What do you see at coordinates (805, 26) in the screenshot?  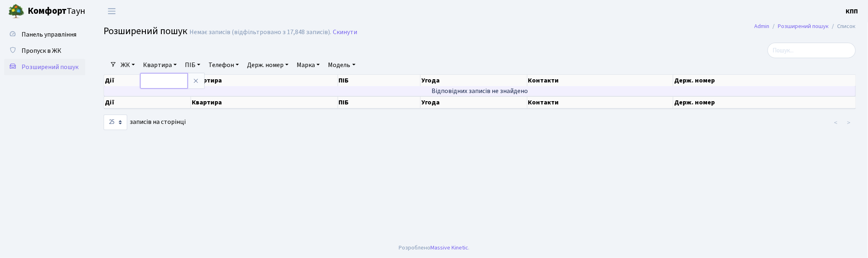 I see `nav: breadcrumb` at bounding box center [805, 26].